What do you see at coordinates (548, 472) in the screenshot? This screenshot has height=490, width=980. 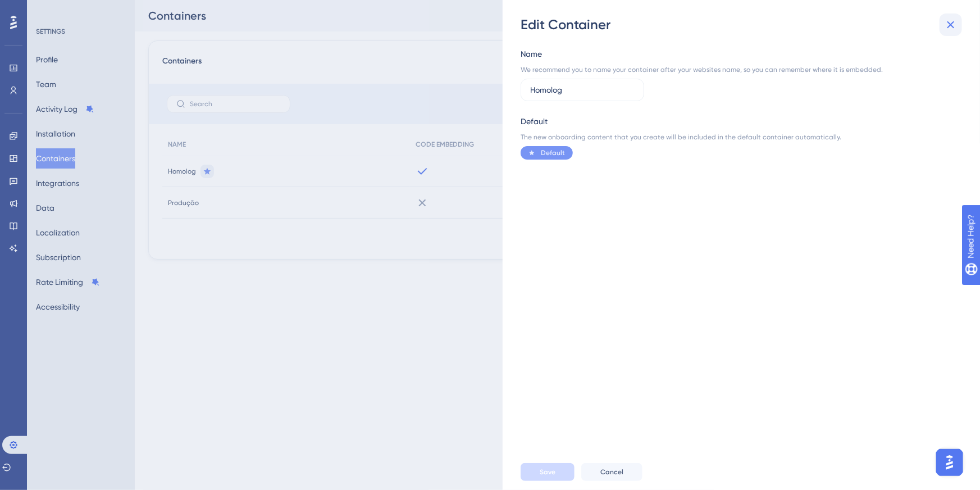 I see `span: Save` at bounding box center [548, 472].